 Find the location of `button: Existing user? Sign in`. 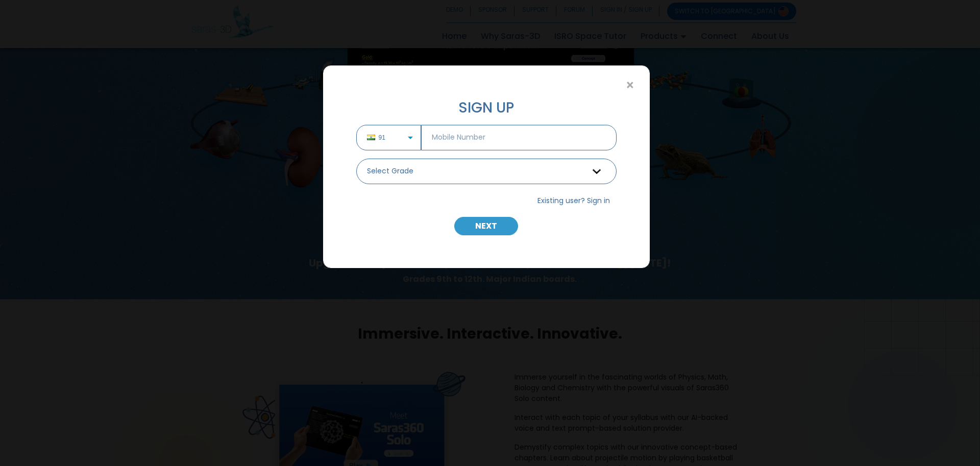

button: Existing user? Sign in is located at coordinates (574, 200).